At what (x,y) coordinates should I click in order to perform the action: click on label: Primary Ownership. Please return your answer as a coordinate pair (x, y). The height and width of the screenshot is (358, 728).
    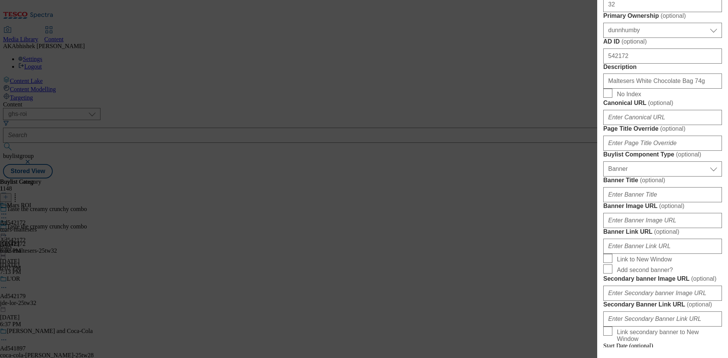
    Looking at the image, I should click on (662, 16).